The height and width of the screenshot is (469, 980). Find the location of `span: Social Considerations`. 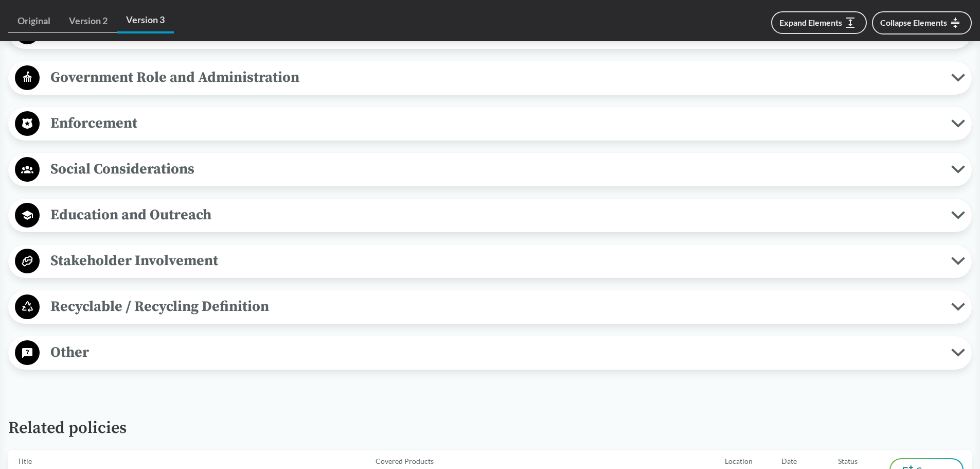

span: Social Considerations is located at coordinates (495, 169).